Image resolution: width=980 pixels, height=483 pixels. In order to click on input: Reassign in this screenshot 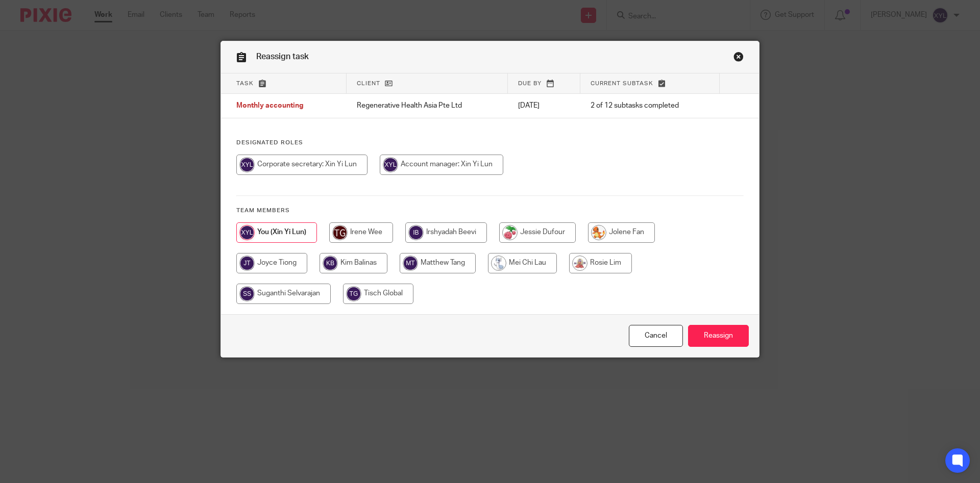, I will do `click(718, 335)`.